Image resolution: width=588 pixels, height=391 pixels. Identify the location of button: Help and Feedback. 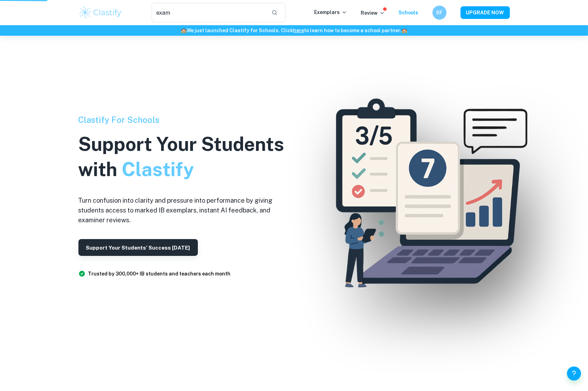
(574, 373).